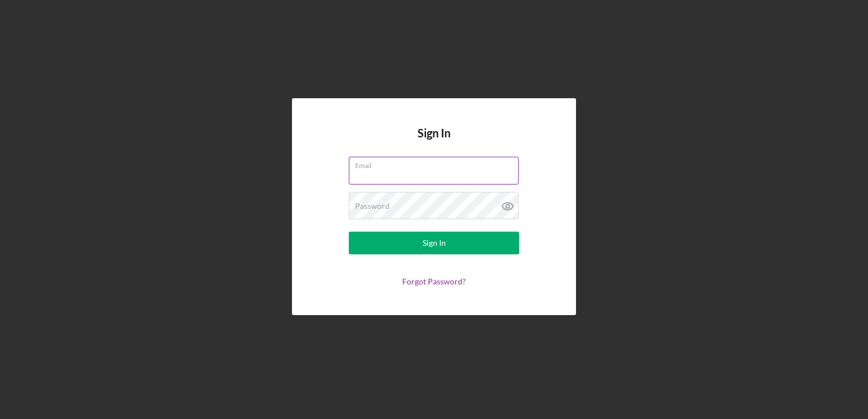  Describe the element at coordinates (372, 206) in the screenshot. I see `label: Password` at that location.